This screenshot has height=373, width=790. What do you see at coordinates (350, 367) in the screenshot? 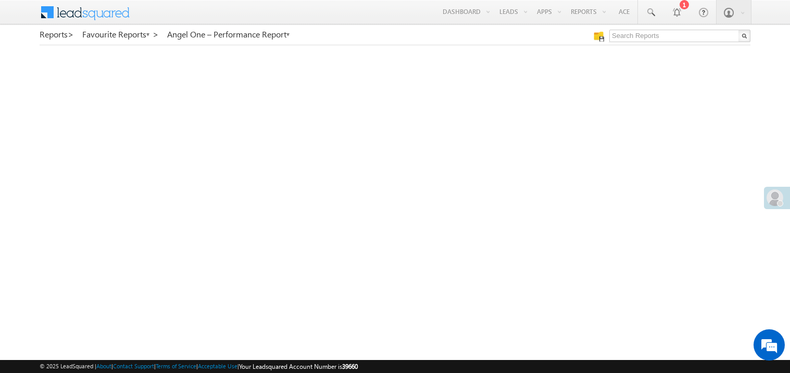
I see `span: 39660` at bounding box center [350, 367].